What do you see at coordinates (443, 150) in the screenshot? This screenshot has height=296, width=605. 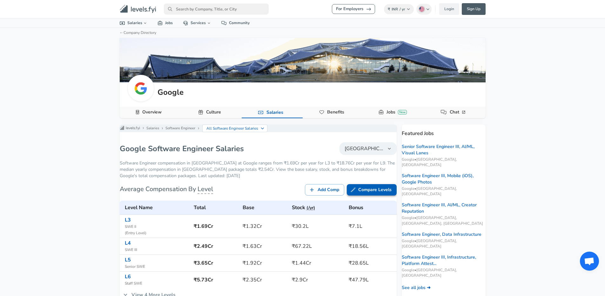 I see `a: Senior Software Engineer III, AI/ML, Visual Lanes` at bounding box center [443, 150].